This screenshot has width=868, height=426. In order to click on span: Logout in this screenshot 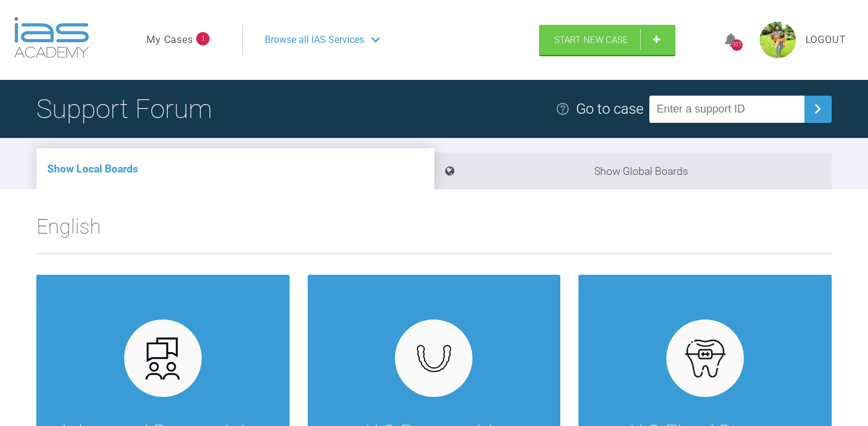, I will do `click(825, 40)`.